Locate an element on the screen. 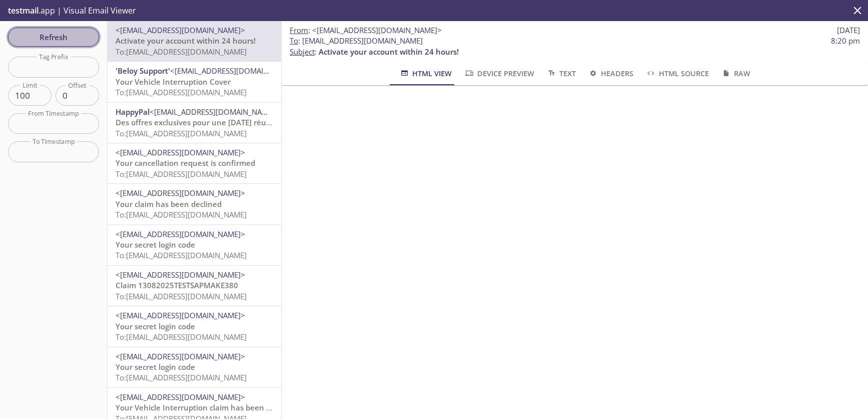 Image resolution: width=868 pixels, height=420 pixels. span: Your Vehicle Interruption claim has been declined is located at coordinates (206, 407).